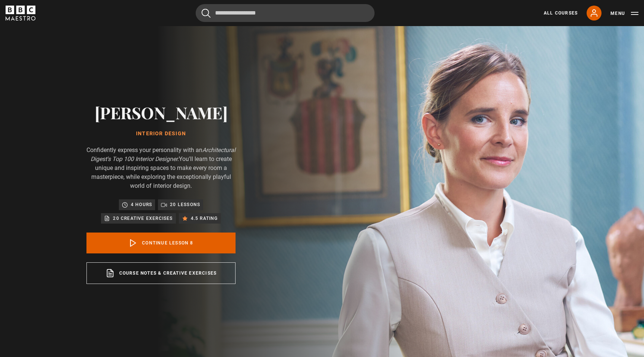 The width and height of the screenshot is (644, 357). I want to click on button: Toggle navigation, so click(625, 14).